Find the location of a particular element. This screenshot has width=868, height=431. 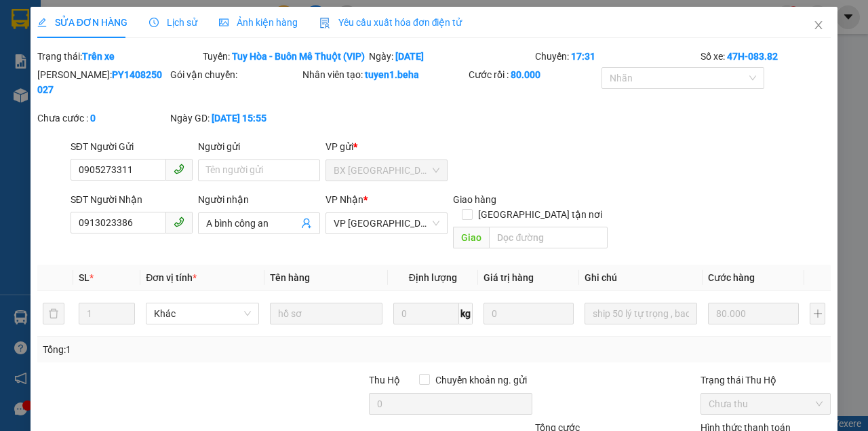

div: Chuyến: is located at coordinates (616, 56).